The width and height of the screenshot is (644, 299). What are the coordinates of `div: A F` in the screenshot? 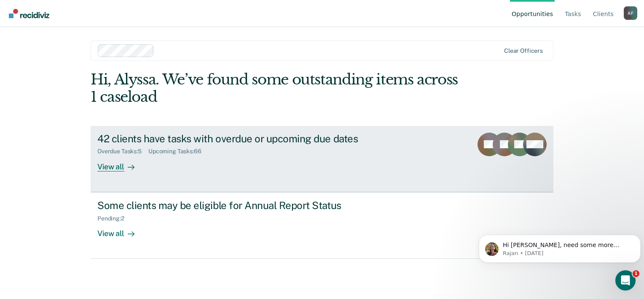 It's located at (631, 13).